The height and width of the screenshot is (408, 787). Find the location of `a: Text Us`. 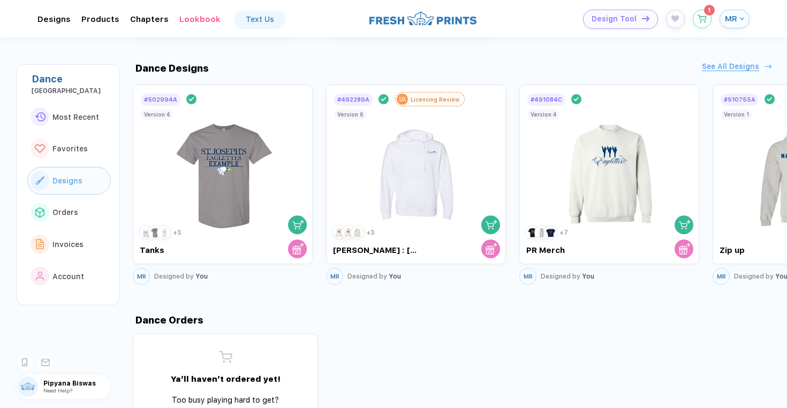

a: Text Us is located at coordinates (260, 19).